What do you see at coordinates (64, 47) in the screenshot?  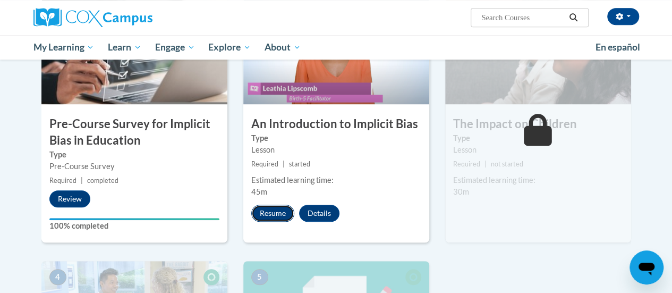 I see `a: My Learning` at bounding box center [64, 47].